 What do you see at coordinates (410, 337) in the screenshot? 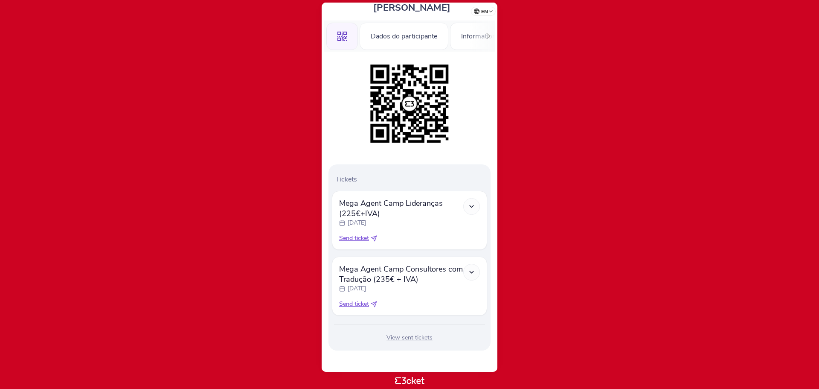
I see `div: View sent tickets` at bounding box center [410, 337].